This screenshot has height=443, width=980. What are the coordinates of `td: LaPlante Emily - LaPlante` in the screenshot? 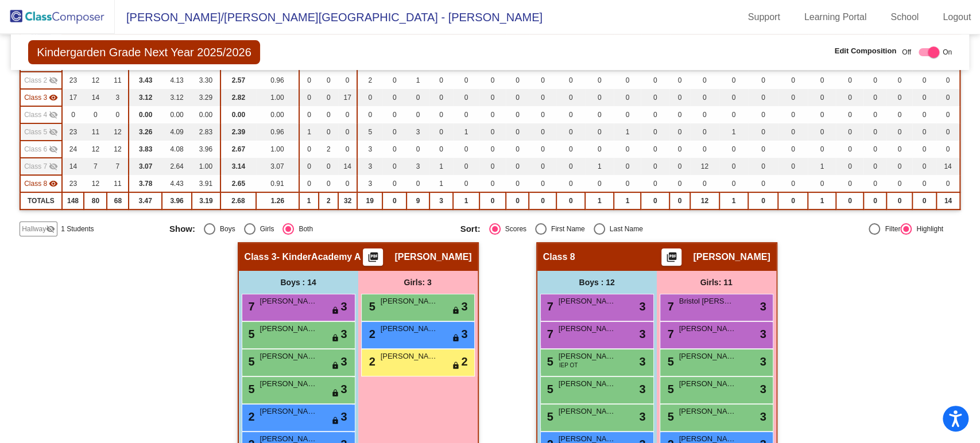 It's located at (41, 132).